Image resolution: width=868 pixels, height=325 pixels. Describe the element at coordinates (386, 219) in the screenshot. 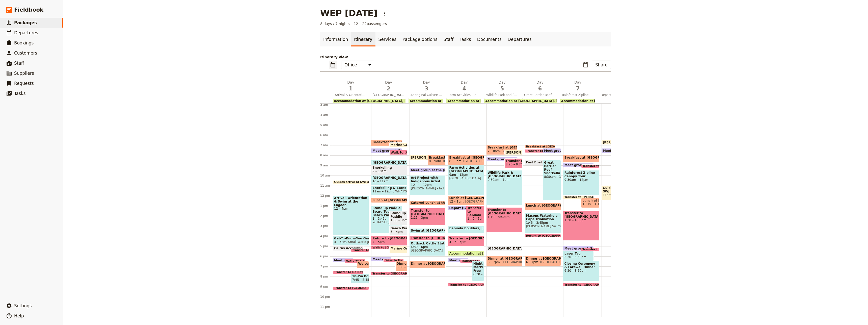

I see `div: Stand up Paddle Board Tour and Beach Walk1 – 3:45pmWHAT'SUP, Small World Journeys` at that location.